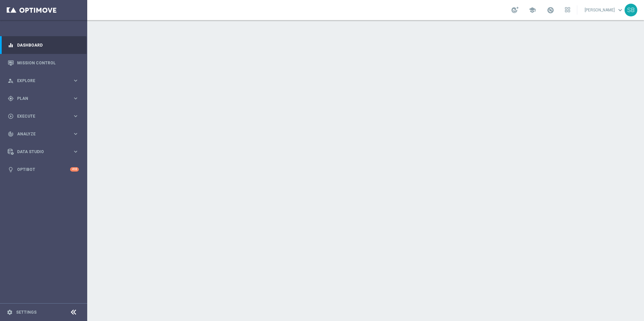 The height and width of the screenshot is (321, 644). I want to click on div: track_changes Analyze keyboard_arrow_right, so click(44, 134).